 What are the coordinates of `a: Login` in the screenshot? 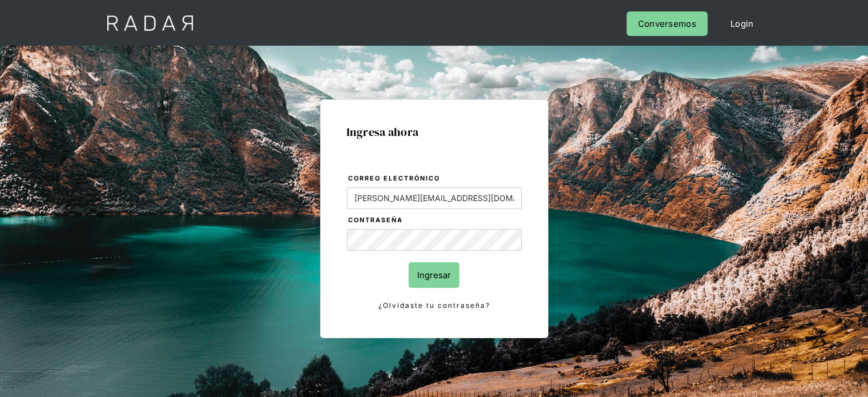 It's located at (742, 23).